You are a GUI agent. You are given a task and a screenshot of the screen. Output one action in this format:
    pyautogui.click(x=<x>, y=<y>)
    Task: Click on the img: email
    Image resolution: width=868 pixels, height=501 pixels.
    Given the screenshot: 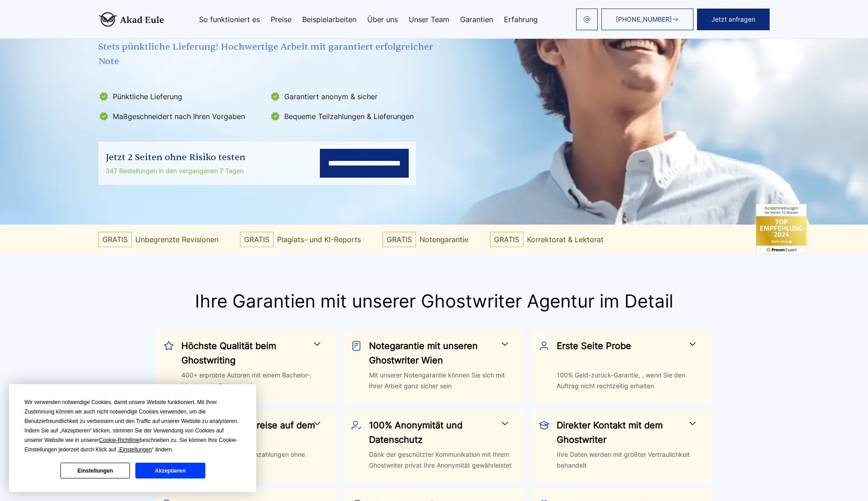 What is the action you would take?
    pyautogui.click(x=587, y=20)
    